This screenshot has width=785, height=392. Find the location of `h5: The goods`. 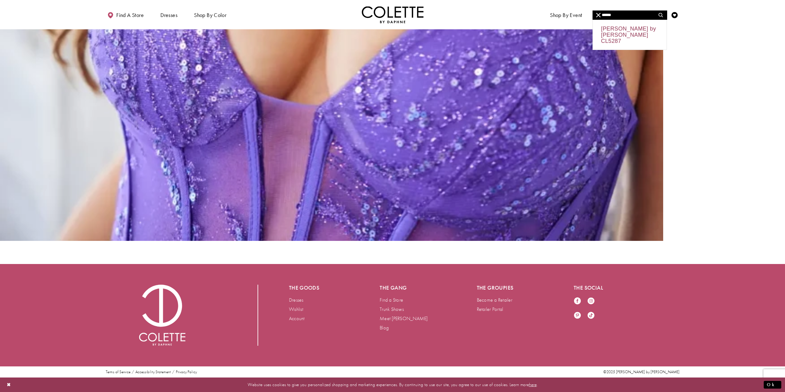

h5: The goods is located at coordinates (322, 288).